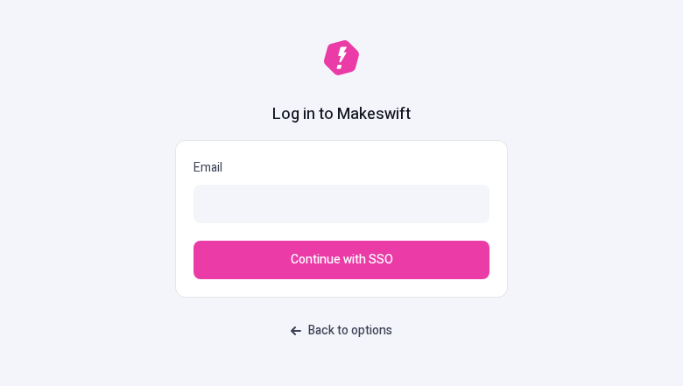 This screenshot has width=683, height=386. Describe the element at coordinates (342, 260) in the screenshot. I see `span: Continue with SSO` at that location.